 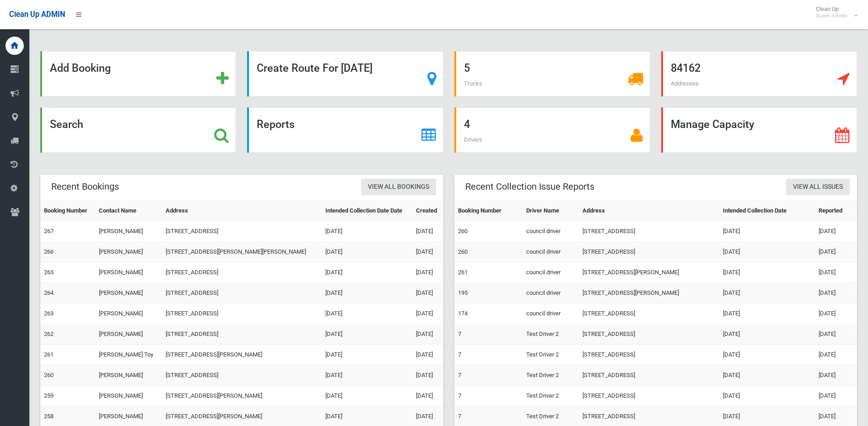 What do you see at coordinates (367, 211) in the screenshot?
I see `th: Intended Collection Date Date` at bounding box center [367, 211].